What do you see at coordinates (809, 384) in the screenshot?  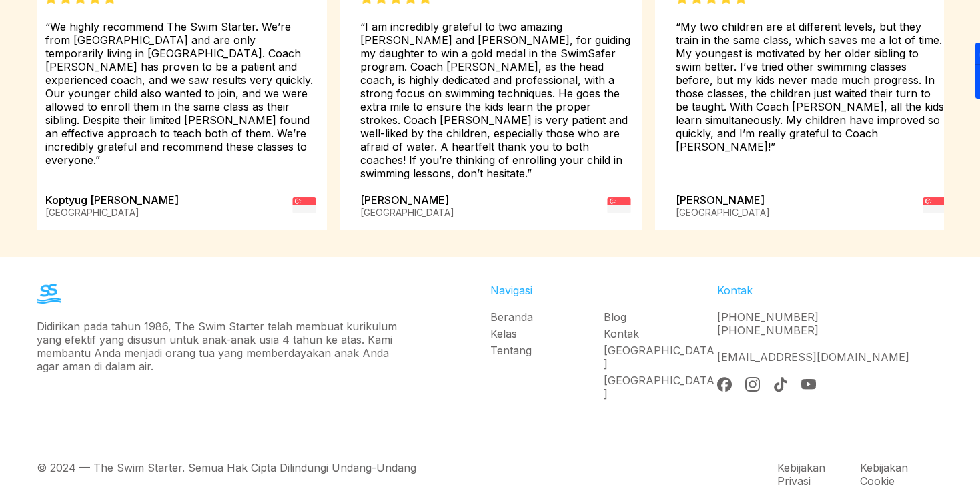 I see `img: YouTube` at bounding box center [809, 384].